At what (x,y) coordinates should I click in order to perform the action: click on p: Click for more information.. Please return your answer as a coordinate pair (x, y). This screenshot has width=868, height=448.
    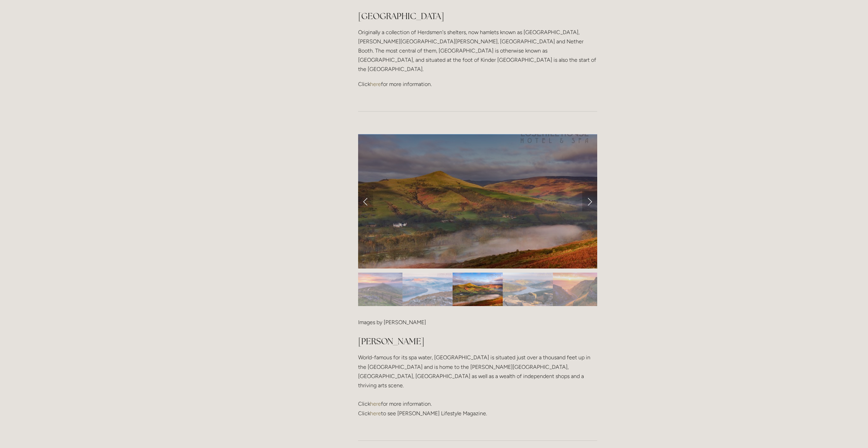
    Looking at the image, I should click on (478, 84).